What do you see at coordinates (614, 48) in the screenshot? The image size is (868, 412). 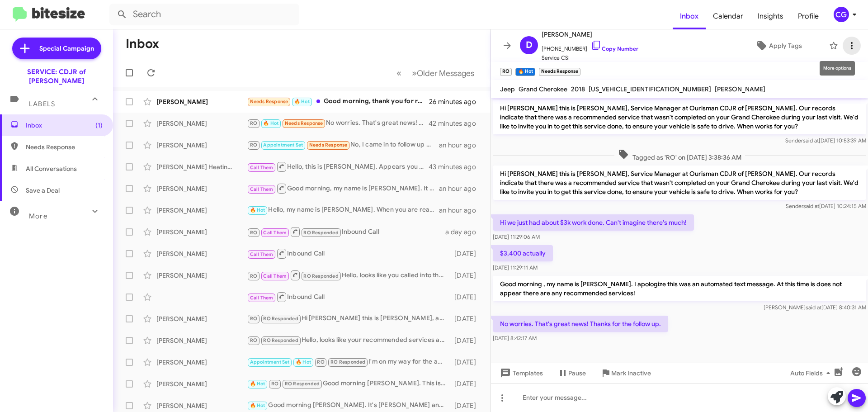 I see `a: Copy Number` at bounding box center [614, 48].